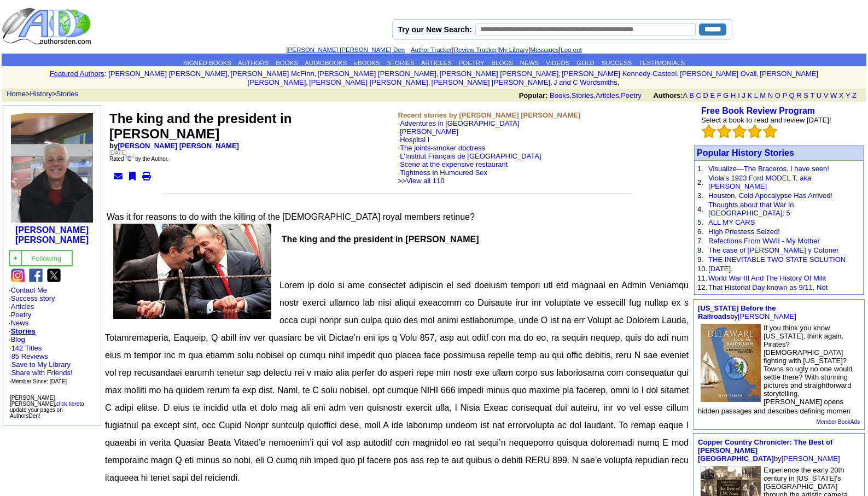 This screenshot has height=496, width=868. I want to click on img: gc.jpg, so click(16, 258).